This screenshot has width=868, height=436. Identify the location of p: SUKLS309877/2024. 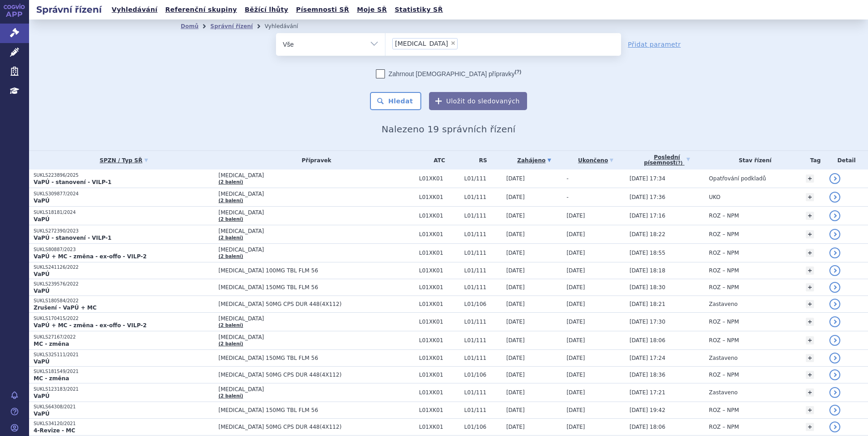
(124, 194).